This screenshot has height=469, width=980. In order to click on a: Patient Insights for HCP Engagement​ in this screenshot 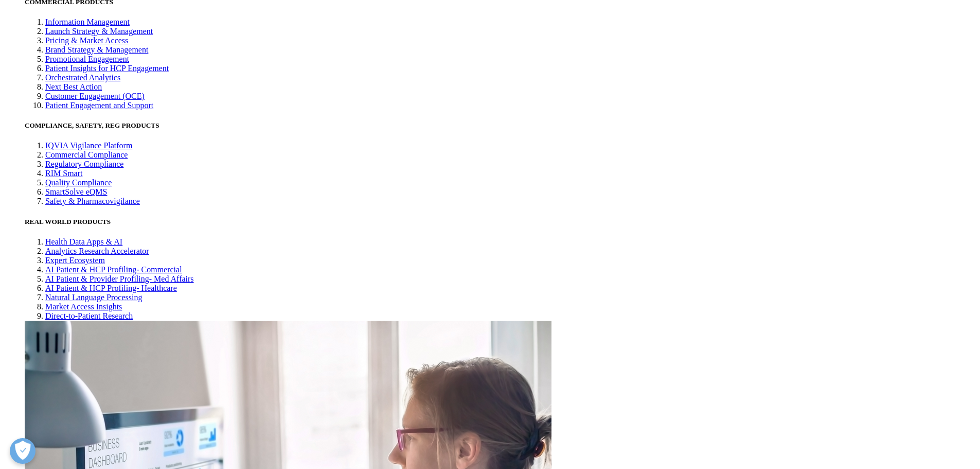, I will do `click(107, 68)`.